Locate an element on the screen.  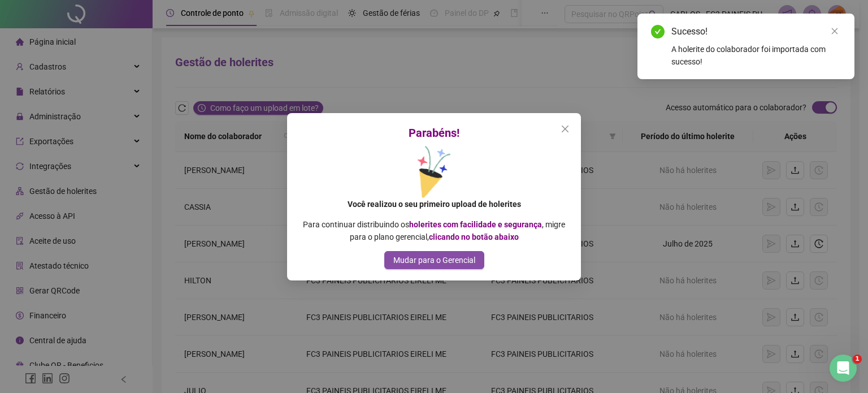
span: Mudar para o Gerencial is located at coordinates (434, 260).